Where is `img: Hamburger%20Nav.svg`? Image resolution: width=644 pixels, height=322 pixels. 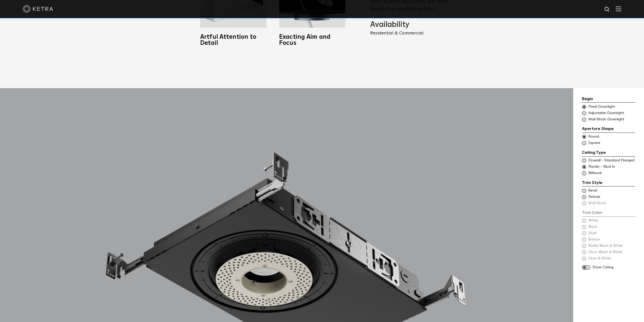 img: Hamburger%20Nav.svg is located at coordinates (619, 8).